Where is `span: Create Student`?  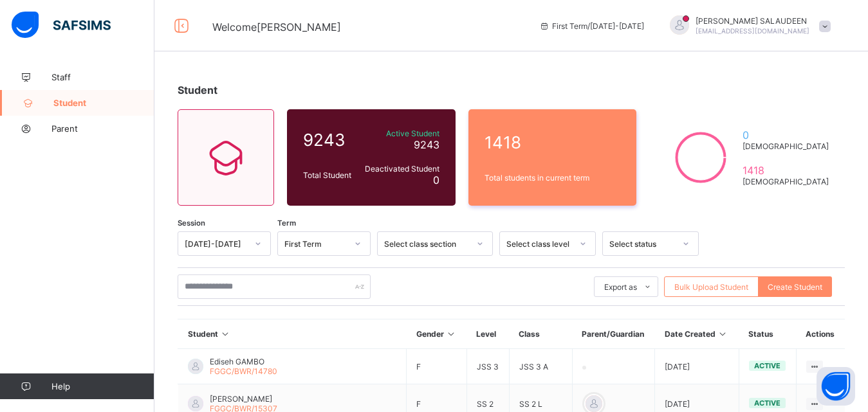 span: Create Student is located at coordinates (795, 287).